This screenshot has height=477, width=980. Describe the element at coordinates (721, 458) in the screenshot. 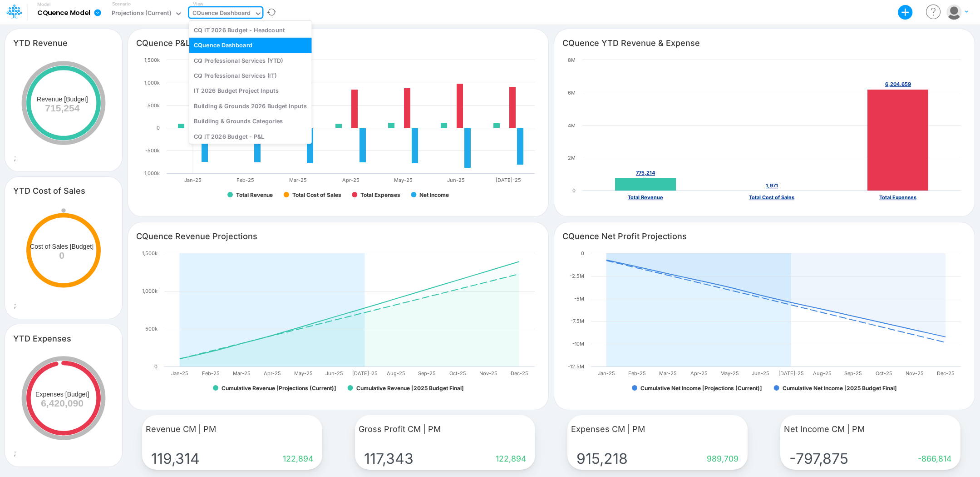

I see `span: 989,709` at that location.